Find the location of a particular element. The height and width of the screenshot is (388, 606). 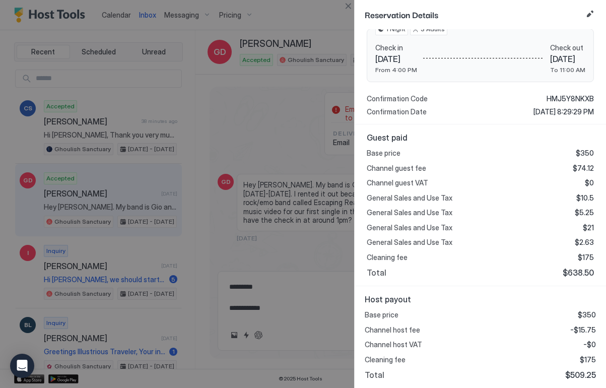

span: 1 Night is located at coordinates (395, 29).